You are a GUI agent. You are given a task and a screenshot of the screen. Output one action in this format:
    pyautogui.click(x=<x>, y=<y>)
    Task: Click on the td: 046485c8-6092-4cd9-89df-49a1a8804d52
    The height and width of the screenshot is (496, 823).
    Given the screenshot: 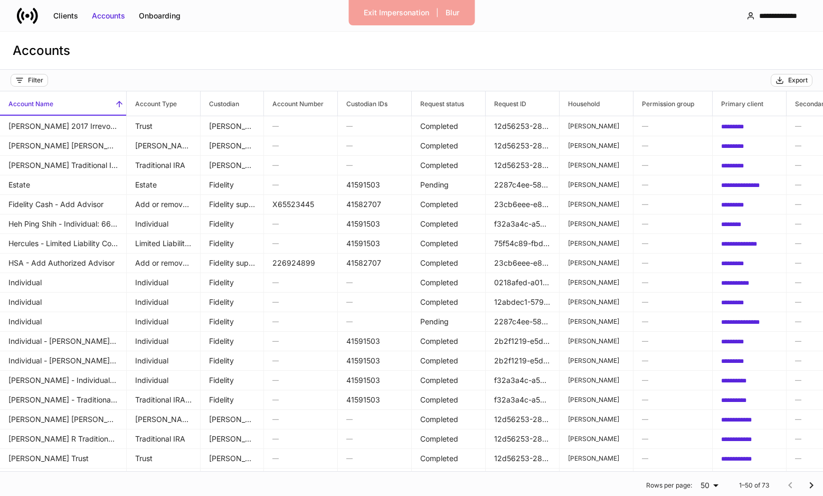 What is the action you would take?
    pyautogui.click(x=749, y=341)
    